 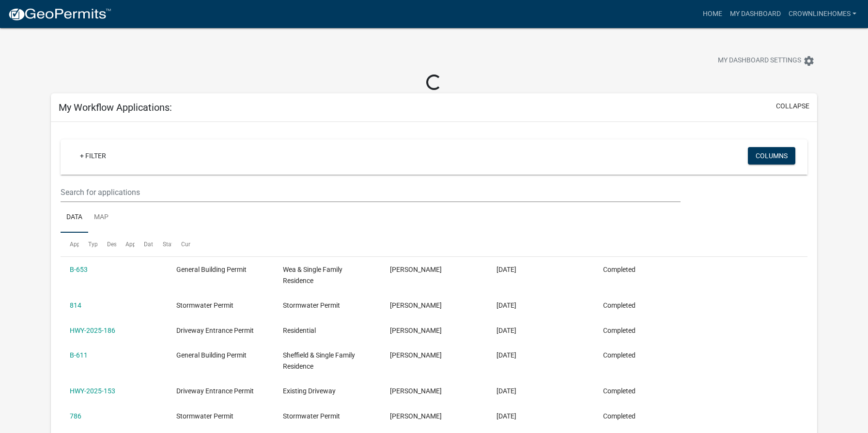 What do you see at coordinates (792, 106) in the screenshot?
I see `button: collapse` at bounding box center [792, 106].